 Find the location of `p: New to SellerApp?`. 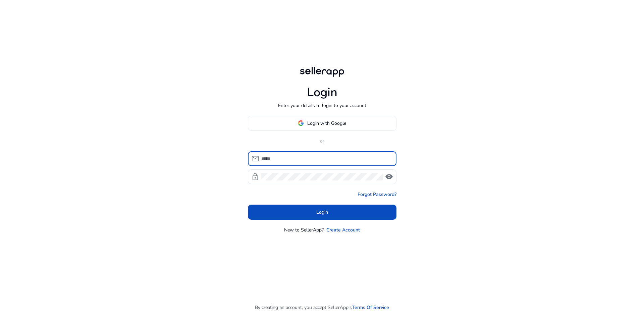

p: New to SellerApp? is located at coordinates (304, 230).